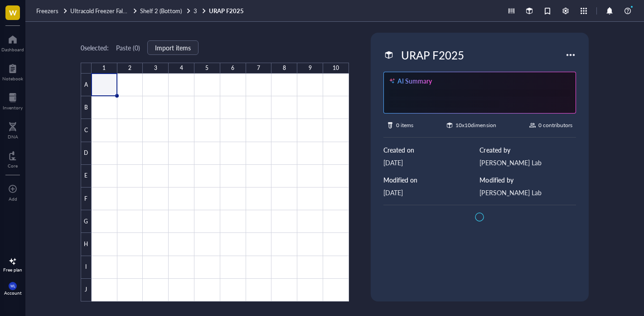 The image size is (644, 316). I want to click on div: I, so click(86, 267).